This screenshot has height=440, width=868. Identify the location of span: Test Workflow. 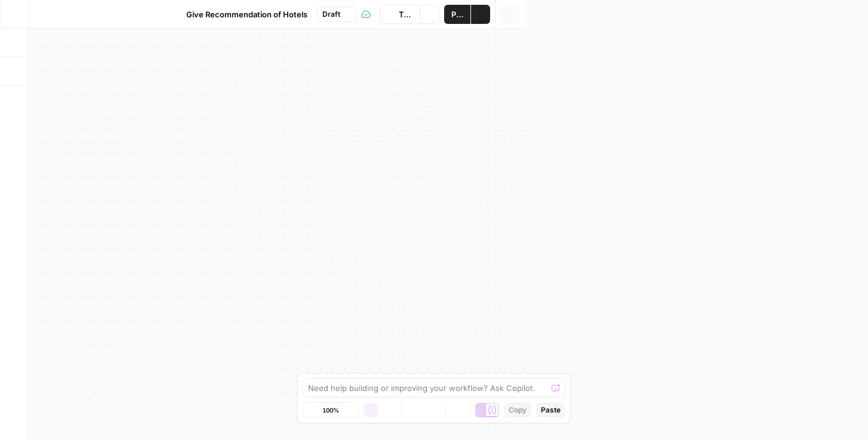
(406, 14).